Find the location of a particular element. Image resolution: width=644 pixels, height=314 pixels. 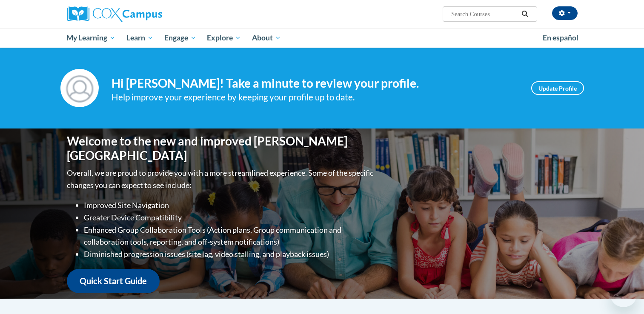

a: My Learning is located at coordinates (91, 38).